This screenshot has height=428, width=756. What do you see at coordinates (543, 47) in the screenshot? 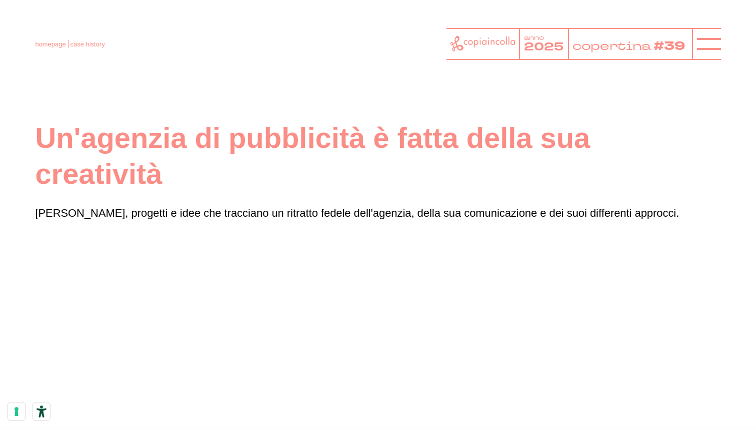
I see `tspan: 2025` at bounding box center [543, 47].